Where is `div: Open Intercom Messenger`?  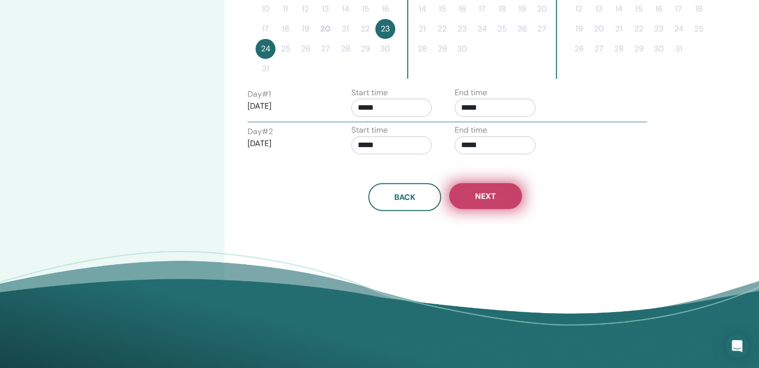
div: Open Intercom Messenger is located at coordinates (737, 346).